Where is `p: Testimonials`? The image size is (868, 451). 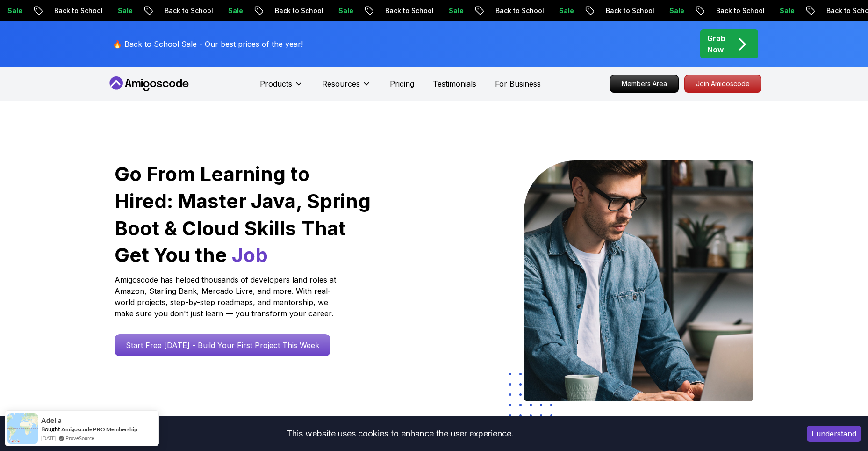
p: Testimonials is located at coordinates (455, 84).